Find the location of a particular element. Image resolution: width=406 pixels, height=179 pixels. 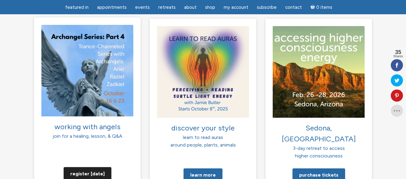

a: Cart0 items is located at coordinates (321, 7).